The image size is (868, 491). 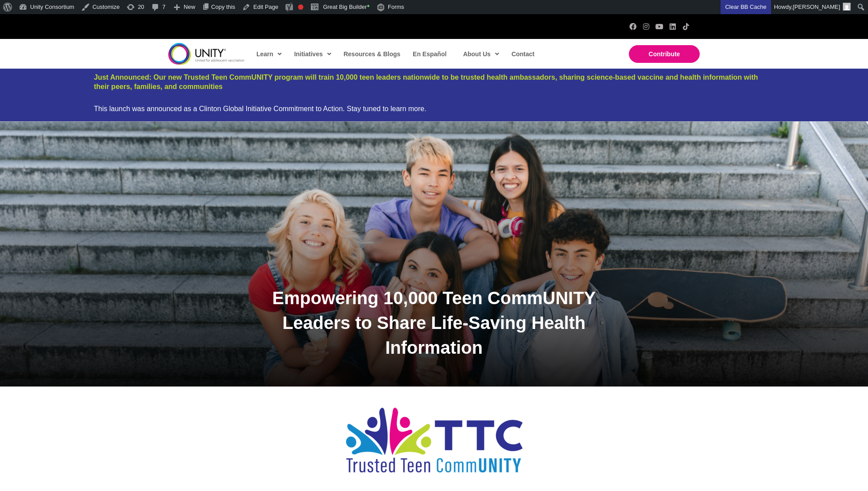 I want to click on a: Contribute, so click(x=664, y=54).